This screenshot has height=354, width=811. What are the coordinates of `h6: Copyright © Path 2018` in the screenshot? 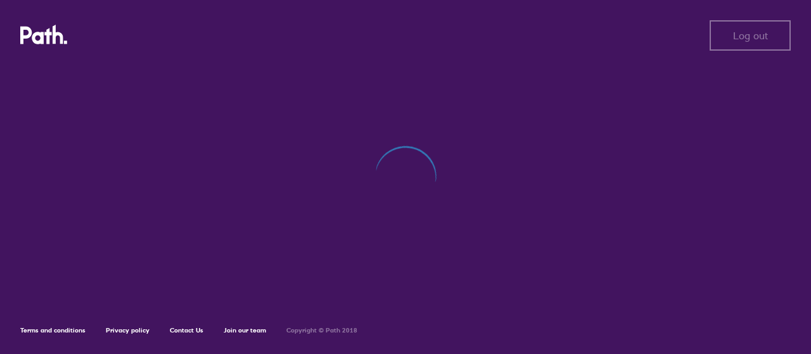 It's located at (322, 331).